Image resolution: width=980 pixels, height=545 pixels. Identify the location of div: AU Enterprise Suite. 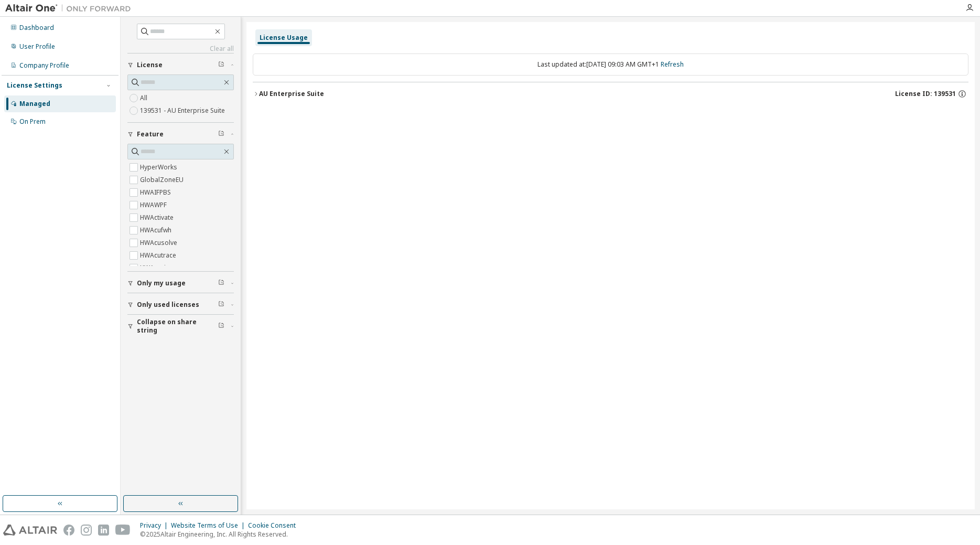
(291, 94).